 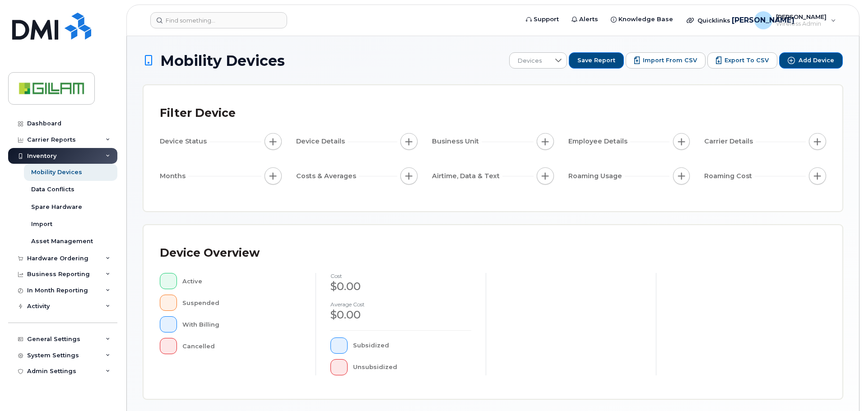 What do you see at coordinates (467, 176) in the screenshot?
I see `span: Airtime, Data & Text` at bounding box center [467, 176].